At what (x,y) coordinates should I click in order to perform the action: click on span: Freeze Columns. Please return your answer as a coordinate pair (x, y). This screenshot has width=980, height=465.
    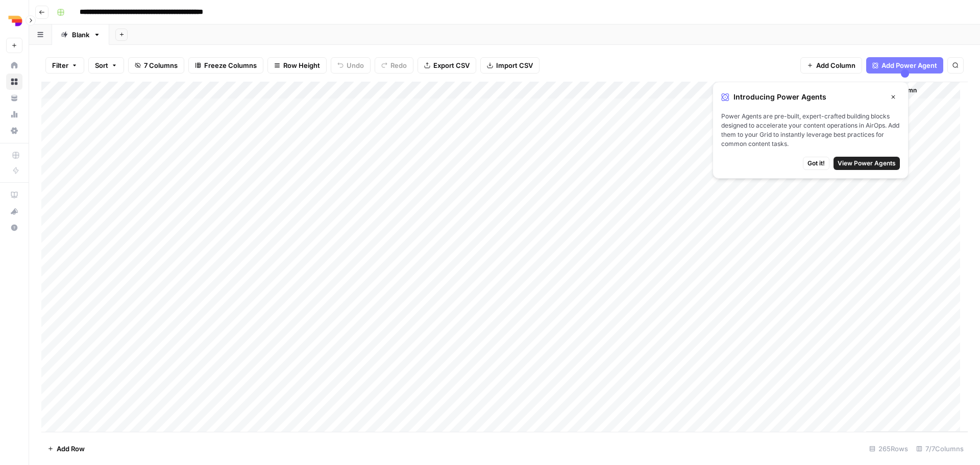
    Looking at the image, I should click on (230, 65).